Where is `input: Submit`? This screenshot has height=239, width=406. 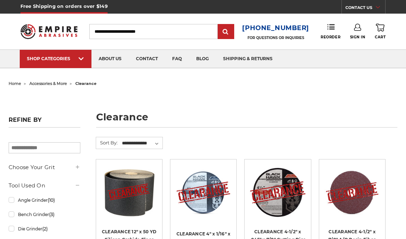
input: Submit is located at coordinates (226, 32).